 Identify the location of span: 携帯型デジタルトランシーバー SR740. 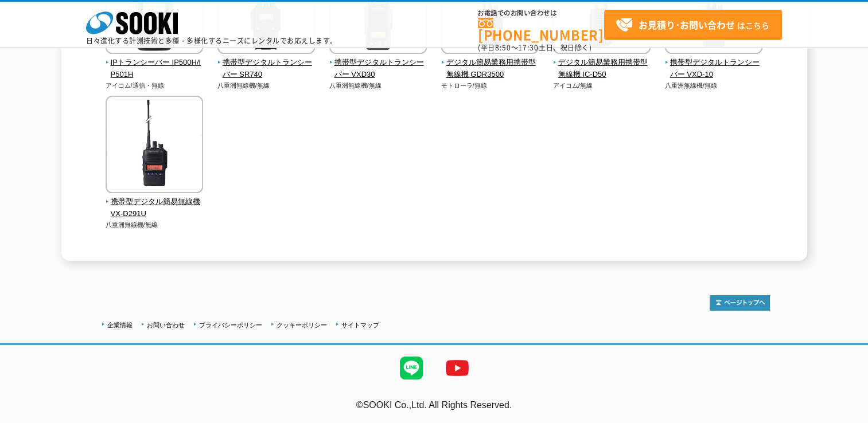
(266, 69).